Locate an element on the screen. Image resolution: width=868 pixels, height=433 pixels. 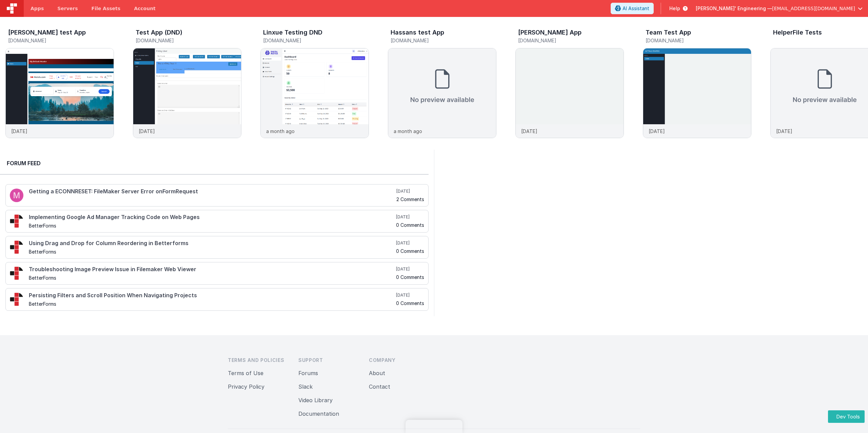
a: Privacy Policy is located at coordinates (246, 387).